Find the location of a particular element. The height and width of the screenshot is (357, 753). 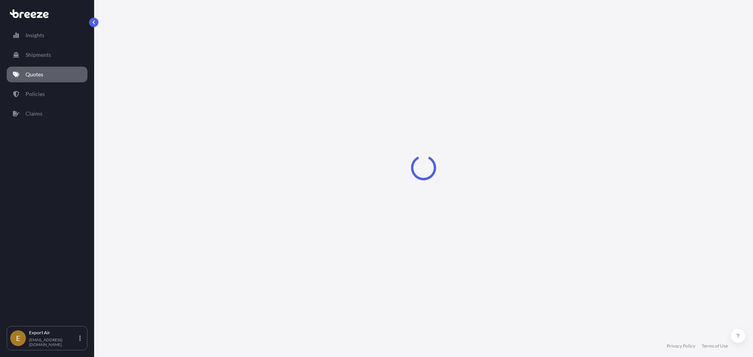

p: Policies is located at coordinates (35, 94).